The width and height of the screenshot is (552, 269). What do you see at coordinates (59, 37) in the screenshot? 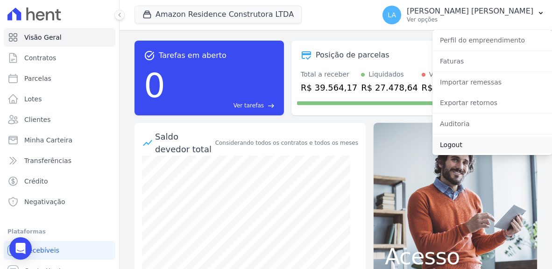
I see `a: Visão Geral` at bounding box center [59, 37].